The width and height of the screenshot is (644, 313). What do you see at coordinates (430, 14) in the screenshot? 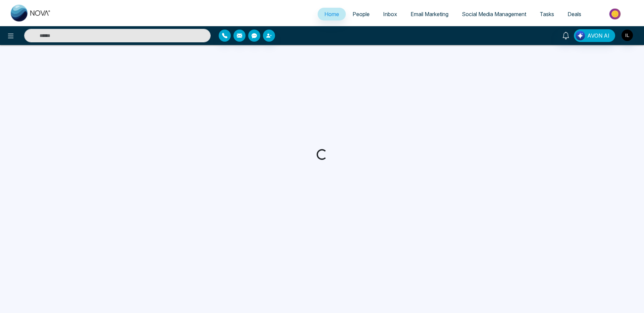
I see `span: Email Marketing` at bounding box center [430, 14].